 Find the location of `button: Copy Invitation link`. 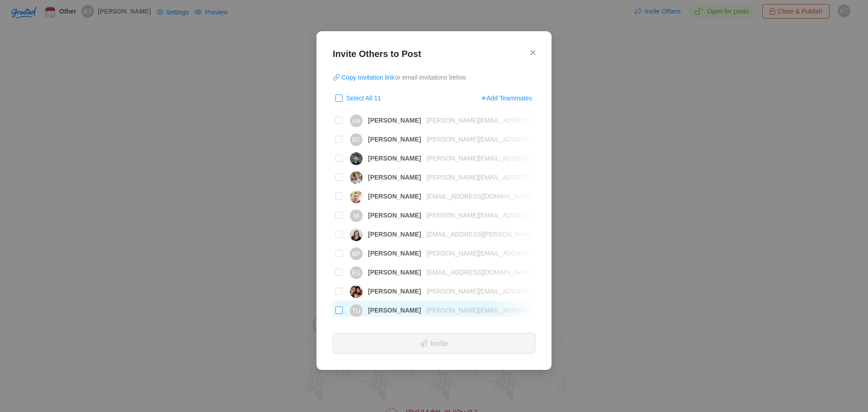

button: Copy Invitation link is located at coordinates (364, 77).